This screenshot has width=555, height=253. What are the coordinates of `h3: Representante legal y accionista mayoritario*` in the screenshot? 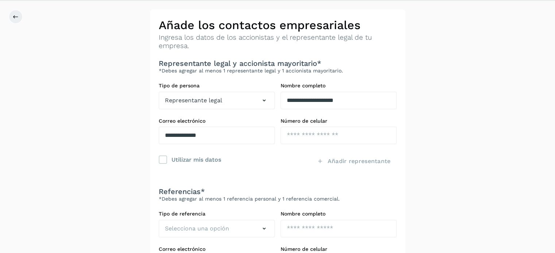 It's located at (277, 63).